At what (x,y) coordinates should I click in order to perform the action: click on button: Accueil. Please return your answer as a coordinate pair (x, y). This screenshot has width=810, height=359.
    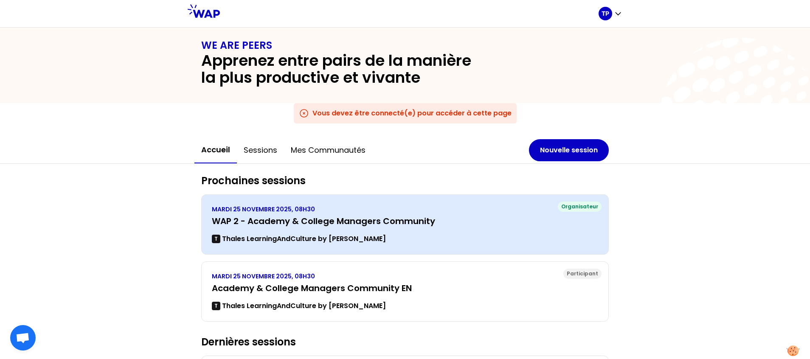
    Looking at the image, I should click on (216, 150).